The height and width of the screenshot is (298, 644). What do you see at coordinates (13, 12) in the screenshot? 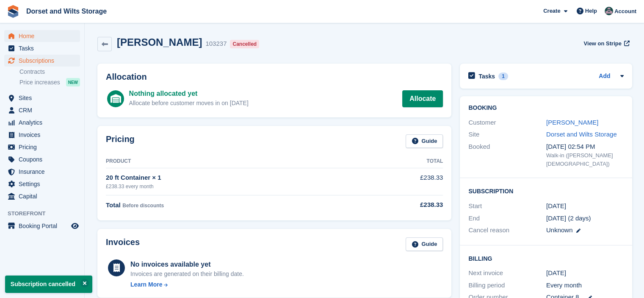
I see `img: stora-icon-8386f47178a22dfd0bd8f6a31ec36ba5ce8667c1dd55bd0f319d3a0aa187defe.svg` at bounding box center [13, 12].